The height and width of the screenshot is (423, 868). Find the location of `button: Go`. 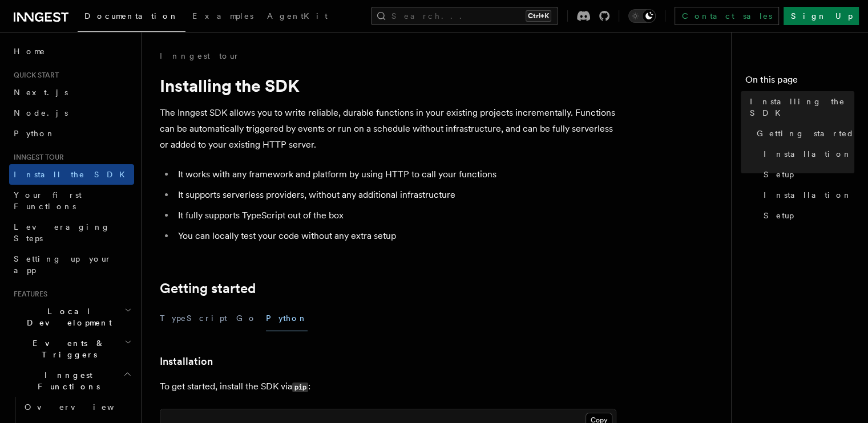

button: Go is located at coordinates (247, 318).